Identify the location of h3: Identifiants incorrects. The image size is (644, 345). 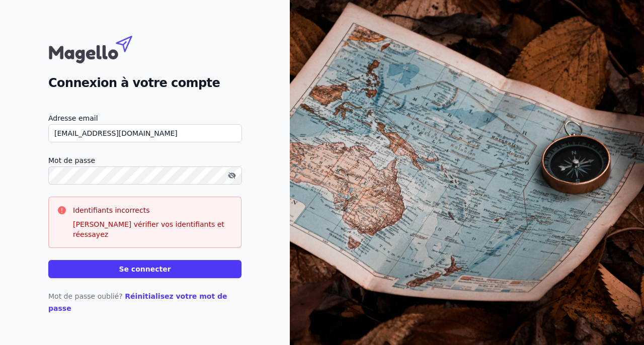
(153, 210).